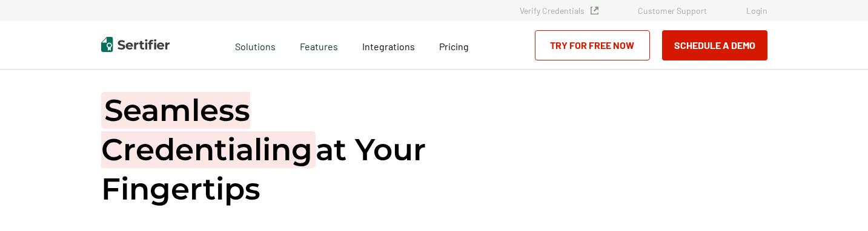 The image size is (868, 231). What do you see at coordinates (838, 202) in the screenshot?
I see `div: Chat Widget` at bounding box center [838, 202].